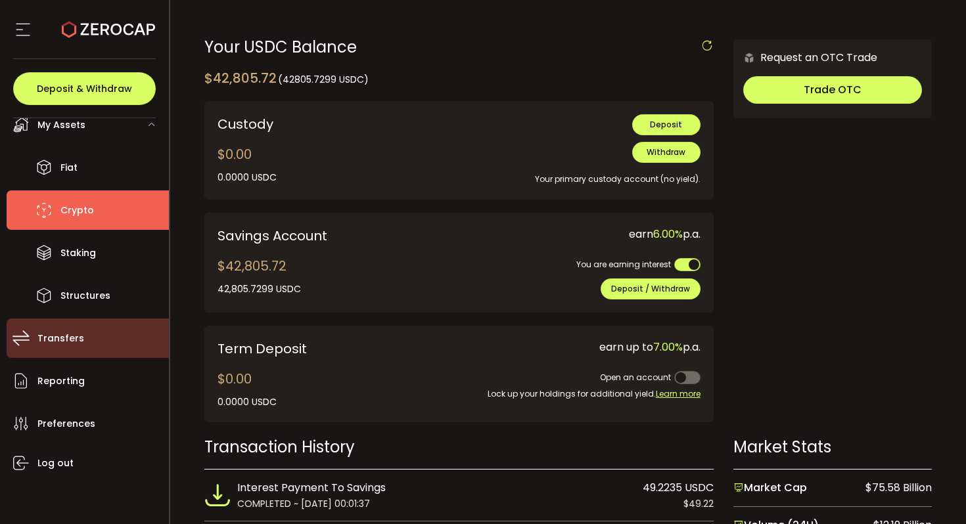  I want to click on span: Staking, so click(78, 253).